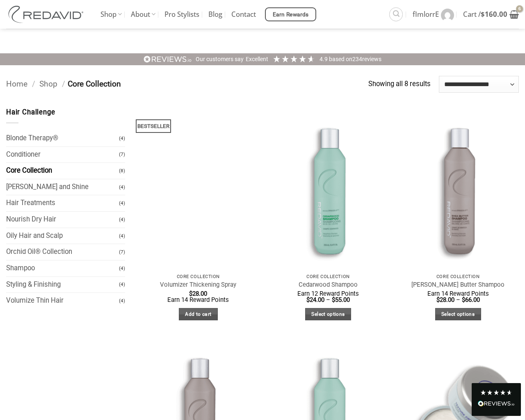 The width and height of the screenshot is (525, 420). I want to click on a: Search, so click(396, 14).